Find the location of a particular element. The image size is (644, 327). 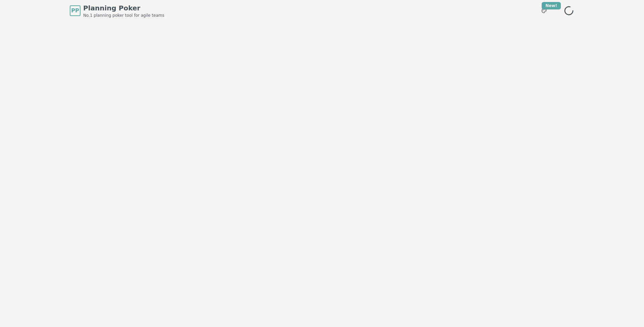

span: Planning Poker is located at coordinates (124, 8).